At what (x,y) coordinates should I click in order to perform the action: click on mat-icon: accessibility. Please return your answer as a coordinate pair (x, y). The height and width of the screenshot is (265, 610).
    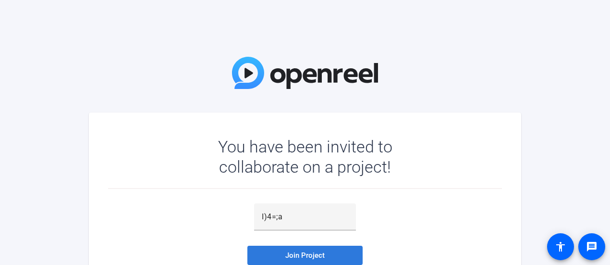
    Looking at the image, I should click on (560, 246).